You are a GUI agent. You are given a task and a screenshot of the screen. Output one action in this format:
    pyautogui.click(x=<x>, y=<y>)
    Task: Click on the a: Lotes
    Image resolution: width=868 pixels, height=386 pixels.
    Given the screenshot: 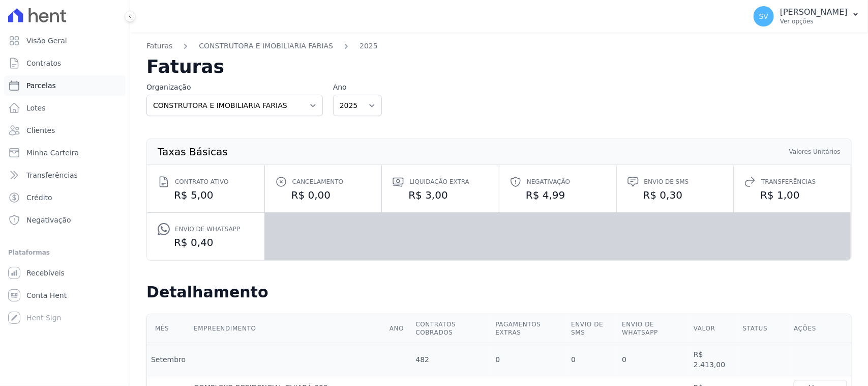 What is the action you would take?
    pyautogui.click(x=64, y=108)
    